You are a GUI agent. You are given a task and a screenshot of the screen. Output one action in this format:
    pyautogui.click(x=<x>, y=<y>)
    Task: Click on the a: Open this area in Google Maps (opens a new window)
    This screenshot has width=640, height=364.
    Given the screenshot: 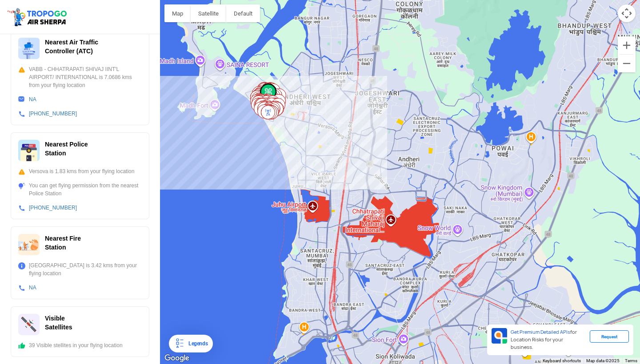 What is the action you would take?
    pyautogui.click(x=177, y=359)
    